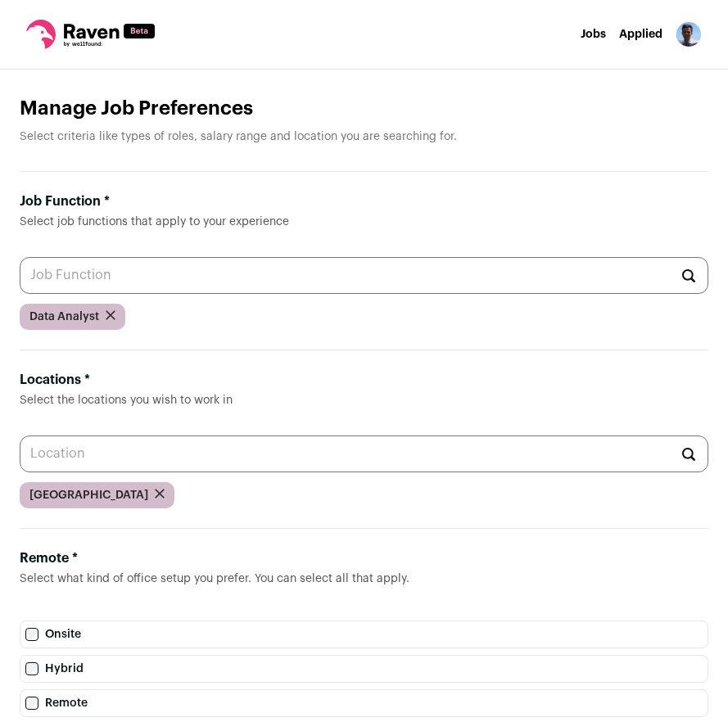 The height and width of the screenshot is (722, 728). Describe the element at coordinates (364, 634) in the screenshot. I see `label: Onsite` at that location.